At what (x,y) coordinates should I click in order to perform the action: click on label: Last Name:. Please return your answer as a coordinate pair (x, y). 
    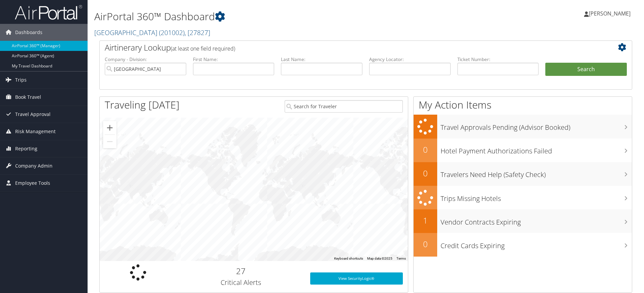
    Looking at the image, I should click on (321, 59).